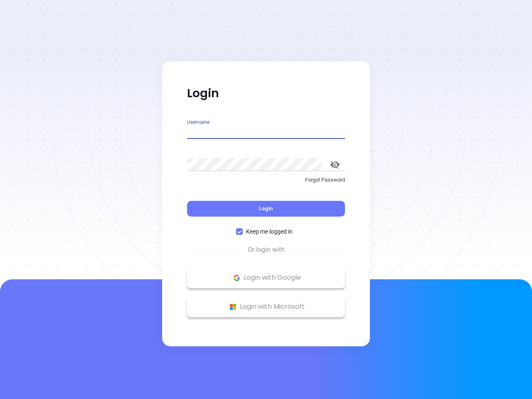 Image resolution: width=532 pixels, height=399 pixels. Describe the element at coordinates (198, 122) in the screenshot. I see `label: Username` at that location.